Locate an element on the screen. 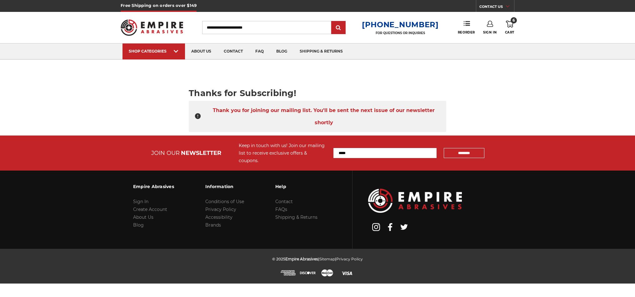 The width and height of the screenshot is (635, 297). h1: Thanks for Subscribing! is located at coordinates (318, 93).